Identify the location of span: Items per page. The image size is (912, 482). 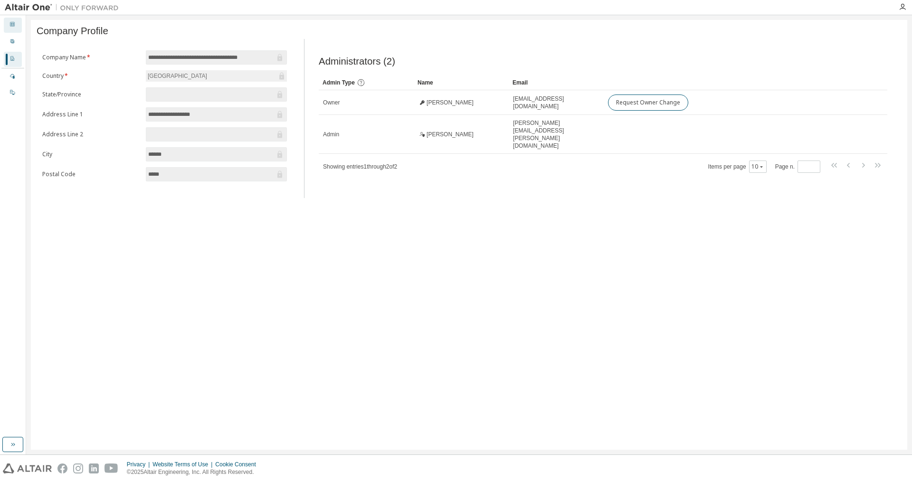
(738, 167).